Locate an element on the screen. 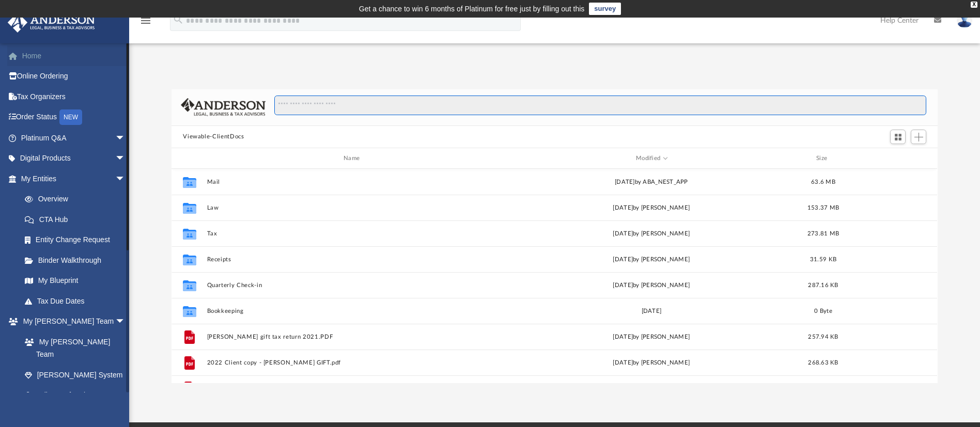  a: Overview is located at coordinates (78, 199).